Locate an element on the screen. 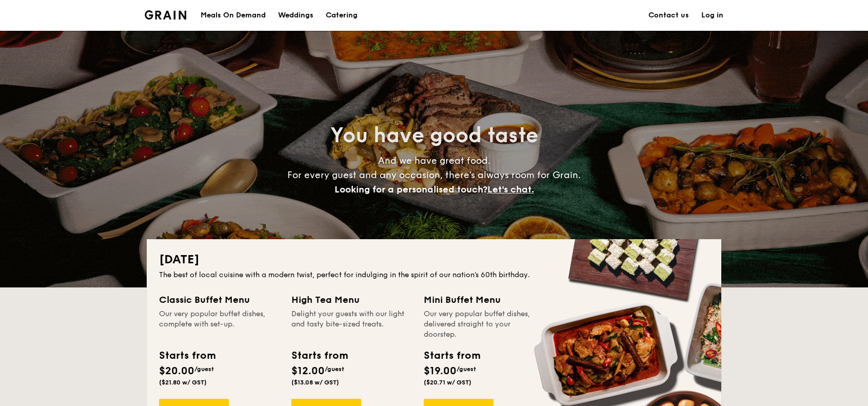 This screenshot has width=868, height=406. div: Mini Buffet Menu is located at coordinates (484, 299).